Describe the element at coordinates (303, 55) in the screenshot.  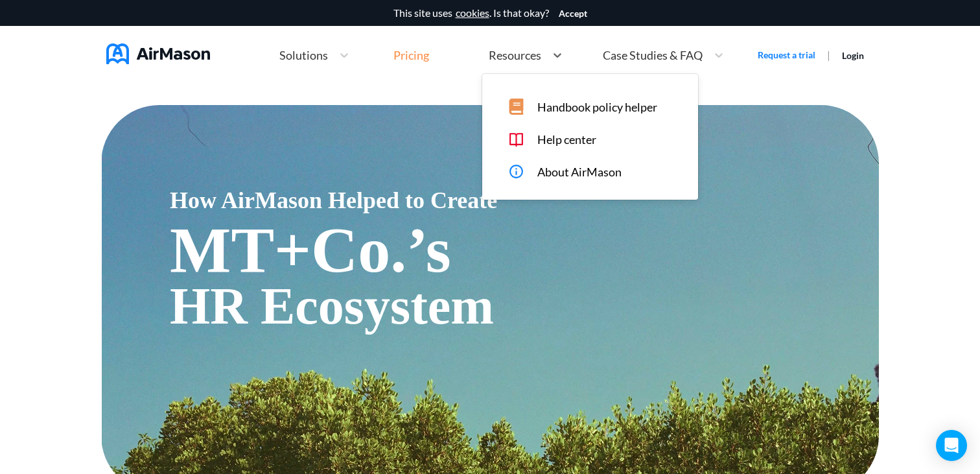
I see `span: Solutions` at that location.